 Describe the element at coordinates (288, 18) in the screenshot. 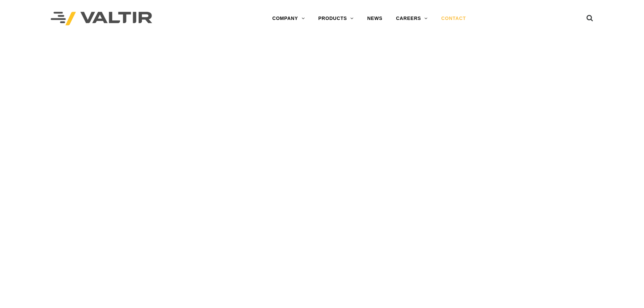

I see `a: COMPANY` at that location.